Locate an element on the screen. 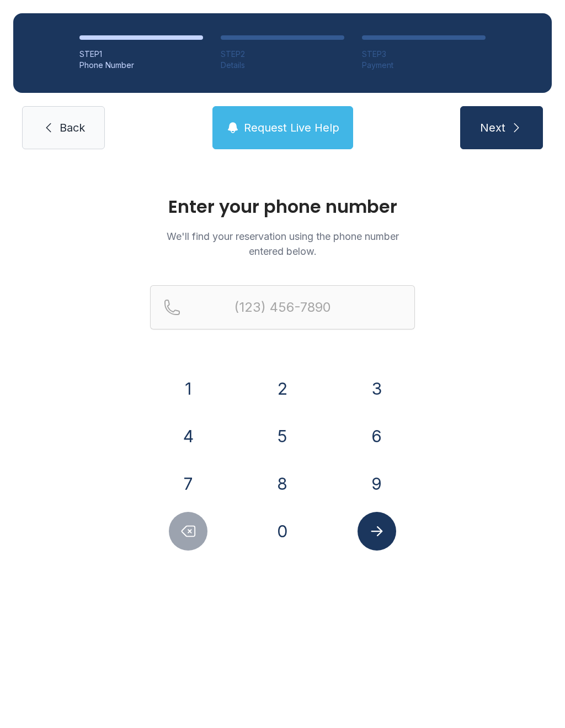 Image resolution: width=565 pixels, height=728 pixels. p: We'll find your reservation using the phone number entered below. is located at coordinates (282, 244).